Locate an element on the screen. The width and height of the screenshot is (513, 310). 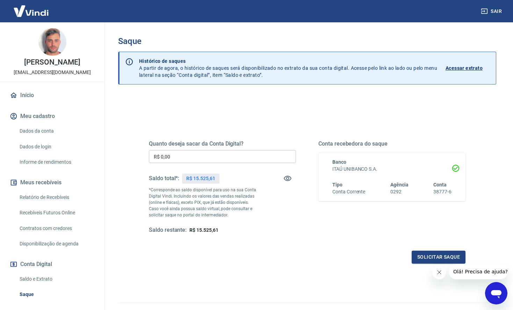
a: Disponibilização de agenda is located at coordinates (56, 244).